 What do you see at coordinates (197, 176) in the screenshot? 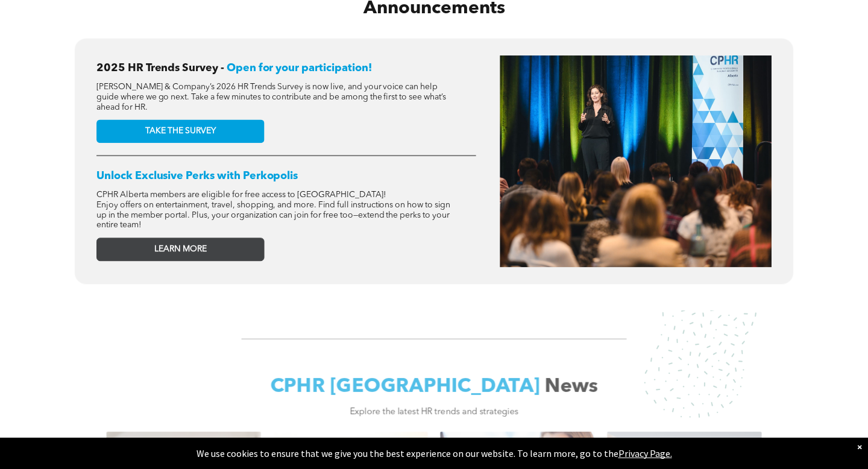
I see `span: Unlock Exclusive Perks with Perkopolis` at bounding box center [197, 176].